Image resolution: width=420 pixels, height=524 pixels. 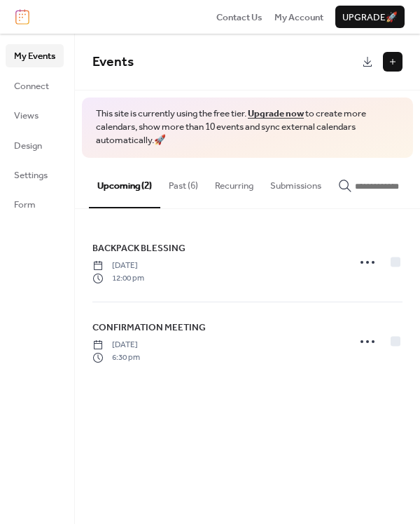 What do you see at coordinates (25, 205) in the screenshot?
I see `span: Form` at bounding box center [25, 205].